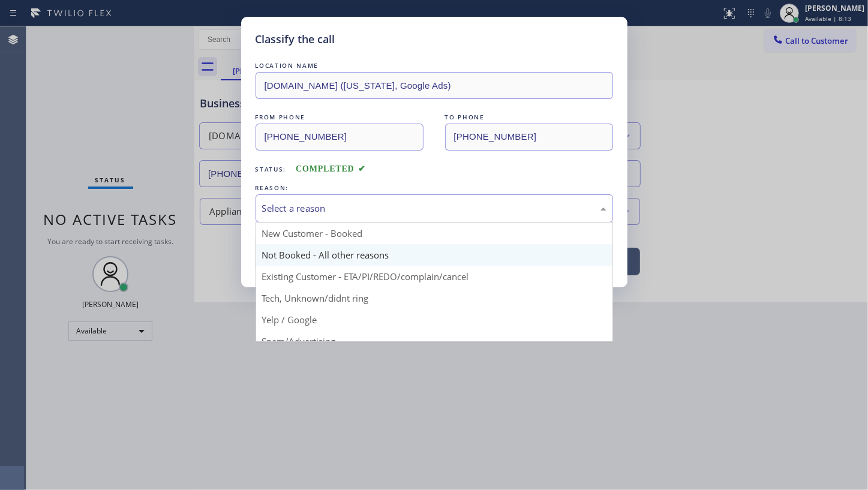  I want to click on div: Tech, Unknown/didnt ring, so click(434, 297).